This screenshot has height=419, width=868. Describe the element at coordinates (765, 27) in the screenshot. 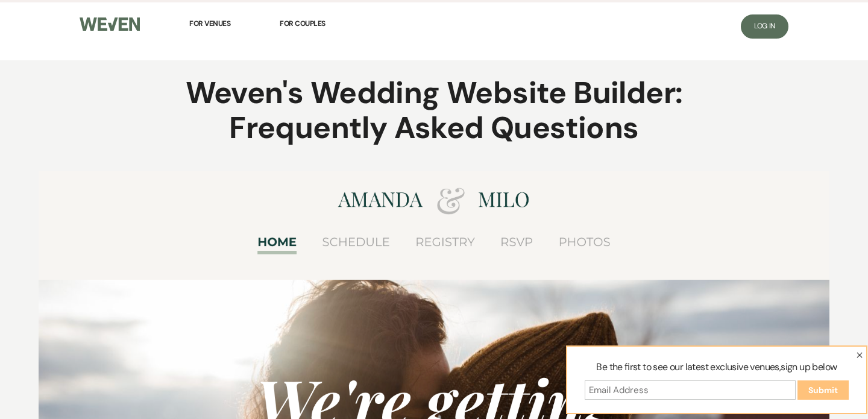

I see `a: Log In` at that location.